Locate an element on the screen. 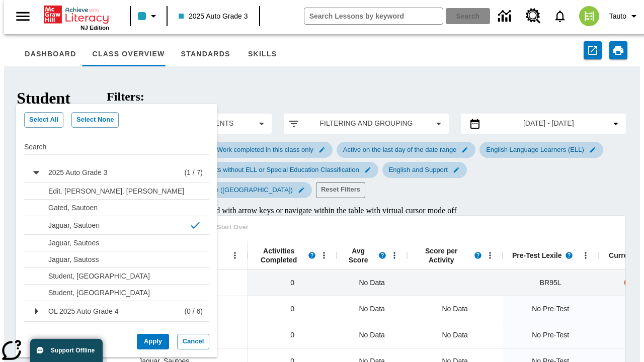  p: (1 / 7) is located at coordinates (193, 172).